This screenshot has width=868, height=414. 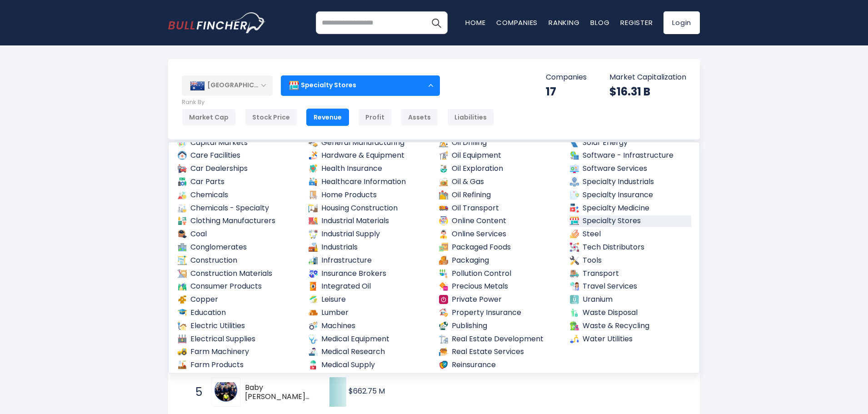 I want to click on a: Electric Utilities, so click(x=238, y=326).